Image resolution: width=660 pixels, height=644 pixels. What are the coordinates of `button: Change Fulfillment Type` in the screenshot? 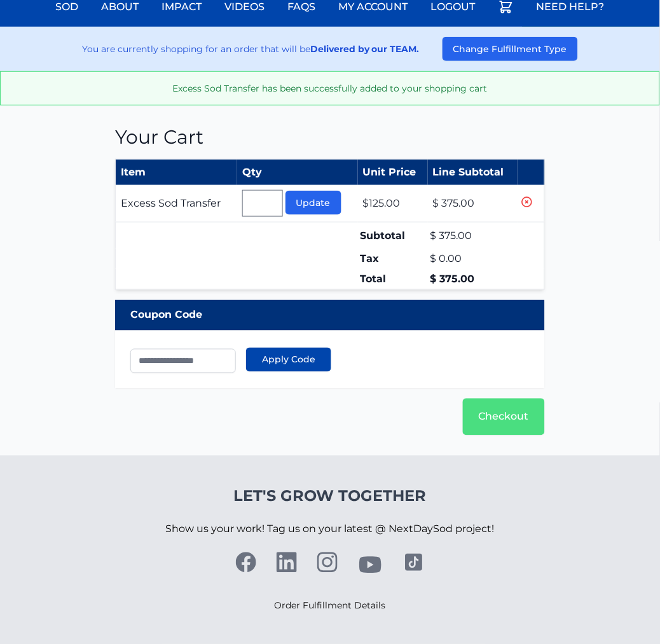 It's located at (510, 49).